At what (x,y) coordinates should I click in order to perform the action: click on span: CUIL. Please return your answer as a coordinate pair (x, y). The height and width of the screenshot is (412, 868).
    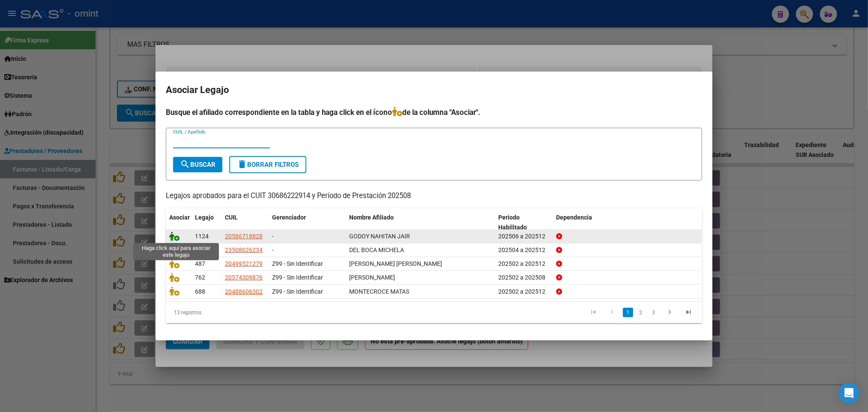
    Looking at the image, I should click on (232, 217).